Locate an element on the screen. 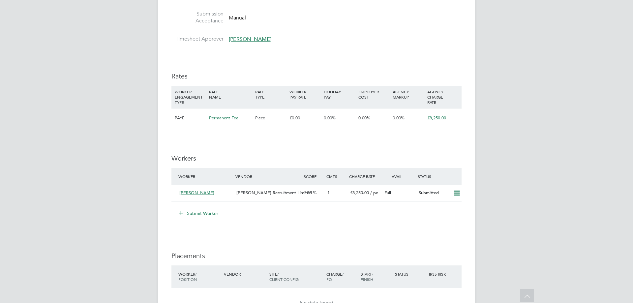 The width and height of the screenshot is (633, 303). button: Submit Worker is located at coordinates (199, 213).